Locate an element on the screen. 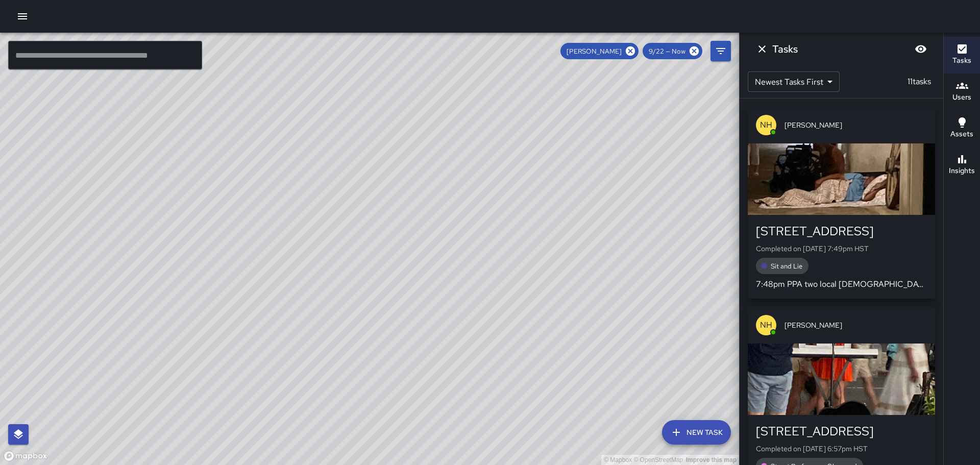 The image size is (980, 465). h6: Assets is located at coordinates (961, 135).